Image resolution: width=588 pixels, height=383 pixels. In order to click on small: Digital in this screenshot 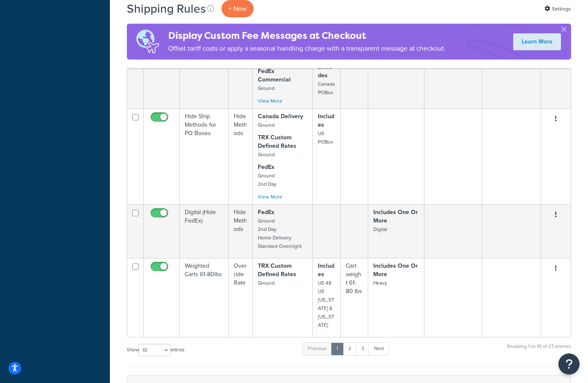, I will do `click(380, 229)`.